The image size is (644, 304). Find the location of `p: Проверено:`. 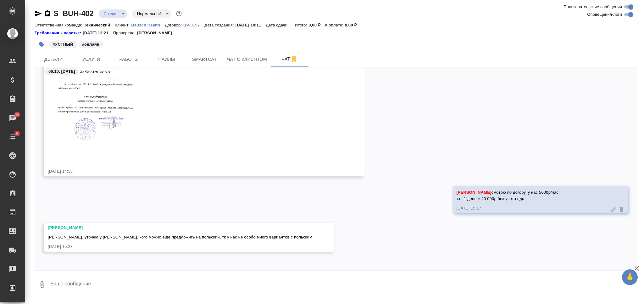

p: Проверено: is located at coordinates (125, 33).